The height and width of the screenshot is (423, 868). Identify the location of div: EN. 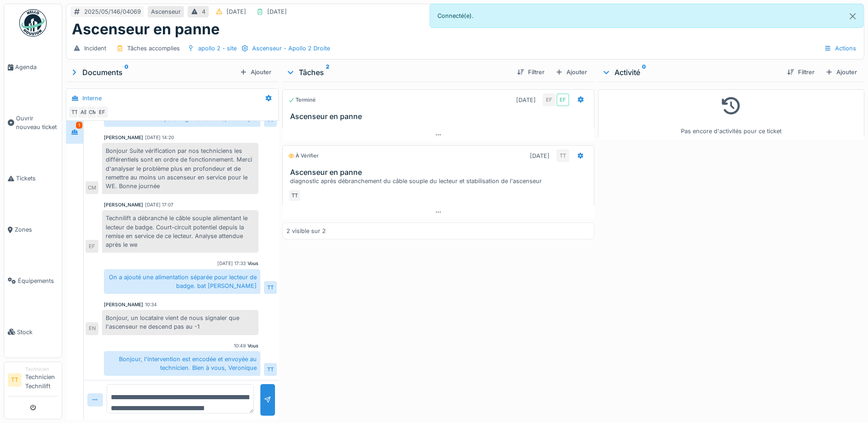
(92, 328).